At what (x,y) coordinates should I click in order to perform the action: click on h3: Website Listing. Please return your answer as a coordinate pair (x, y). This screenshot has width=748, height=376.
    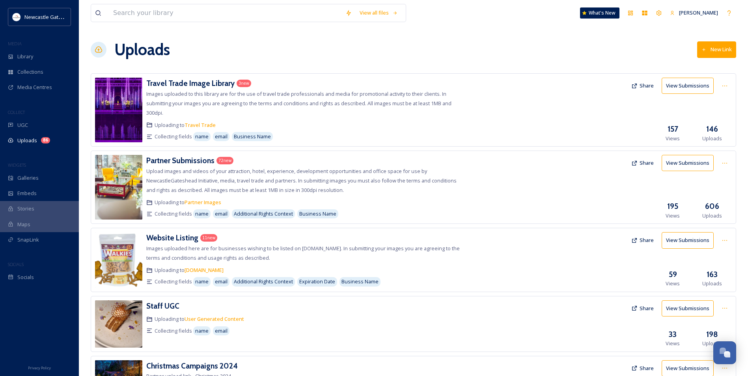
    Looking at the image, I should click on (172, 238).